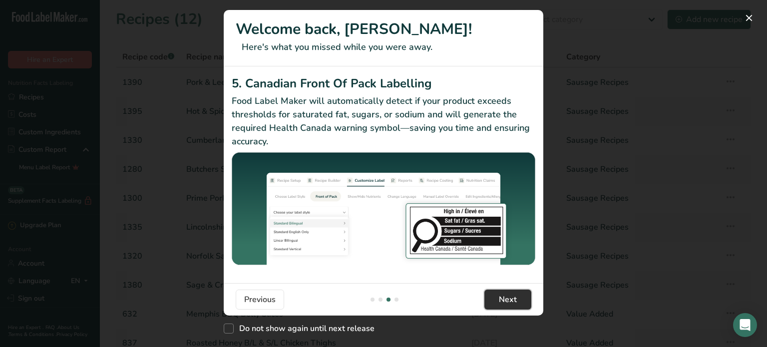 This screenshot has width=767, height=347. I want to click on button: Previous, so click(260, 300).